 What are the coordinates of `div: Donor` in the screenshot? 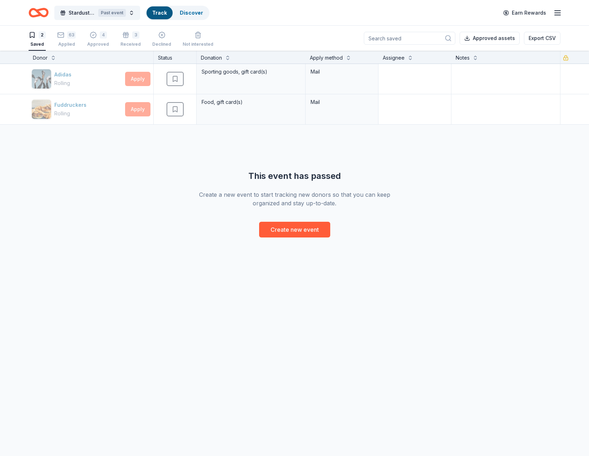 It's located at (40, 58).